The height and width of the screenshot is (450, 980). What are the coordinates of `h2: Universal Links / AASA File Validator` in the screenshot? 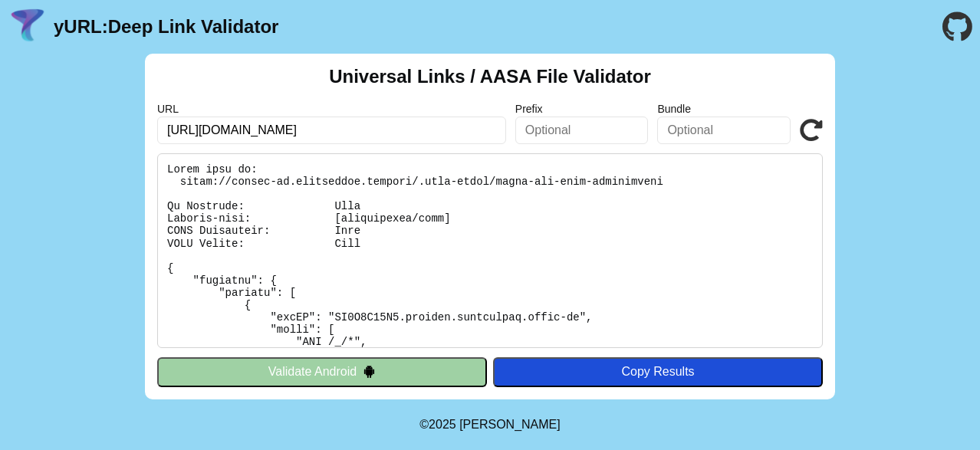 It's located at (490, 76).